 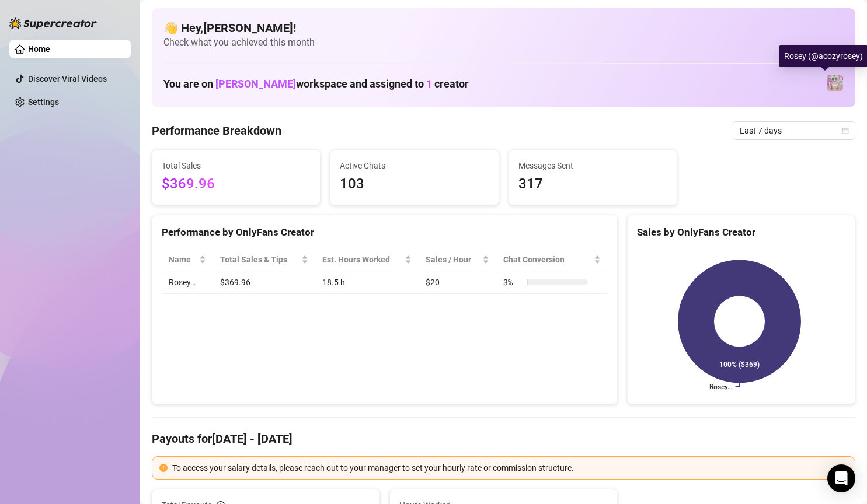 I want to click on span: 1, so click(x=429, y=83).